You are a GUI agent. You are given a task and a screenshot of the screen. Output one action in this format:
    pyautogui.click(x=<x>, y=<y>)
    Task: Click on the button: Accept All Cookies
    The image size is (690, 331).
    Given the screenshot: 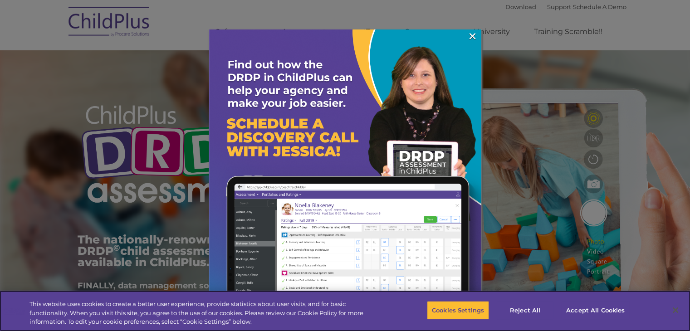 What is the action you would take?
    pyautogui.click(x=596, y=310)
    